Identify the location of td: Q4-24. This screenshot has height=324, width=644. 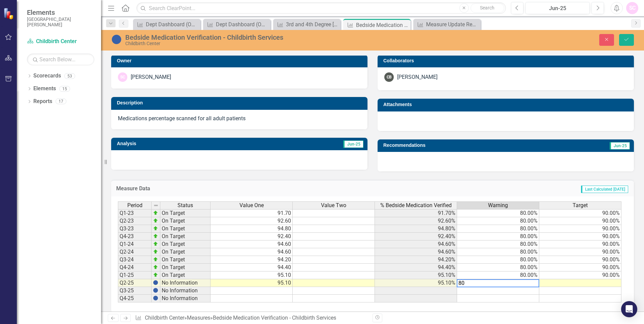
(135, 267).